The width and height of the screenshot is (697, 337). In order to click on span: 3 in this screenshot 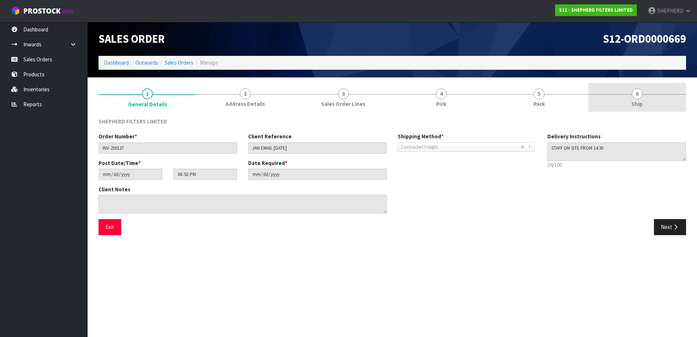, I will do `click(344, 94)`.